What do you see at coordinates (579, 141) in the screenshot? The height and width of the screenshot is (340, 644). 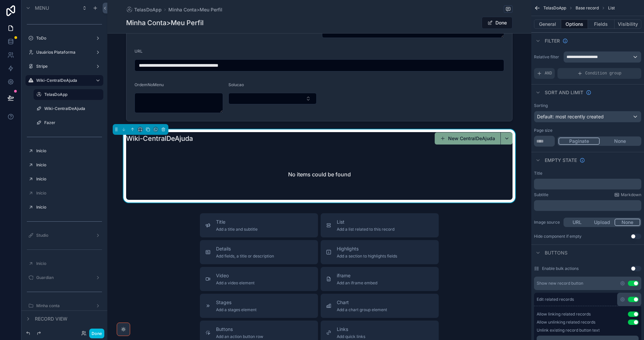 I see `button: Paginate` at bounding box center [579, 141].